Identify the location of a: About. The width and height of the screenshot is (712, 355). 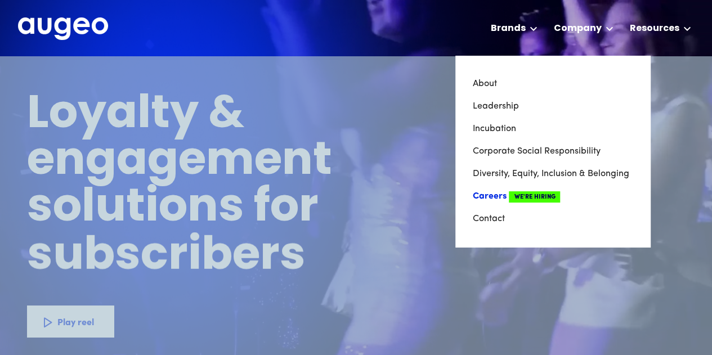
(553, 84).